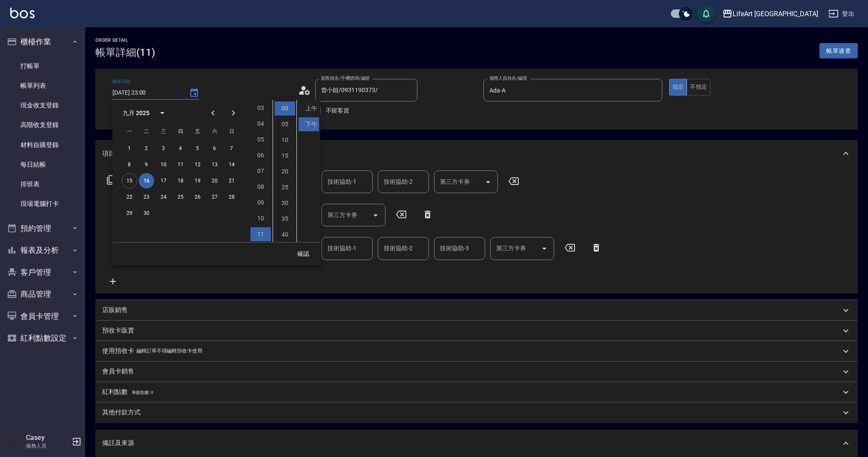  I want to click on button: 指定, so click(678, 87).